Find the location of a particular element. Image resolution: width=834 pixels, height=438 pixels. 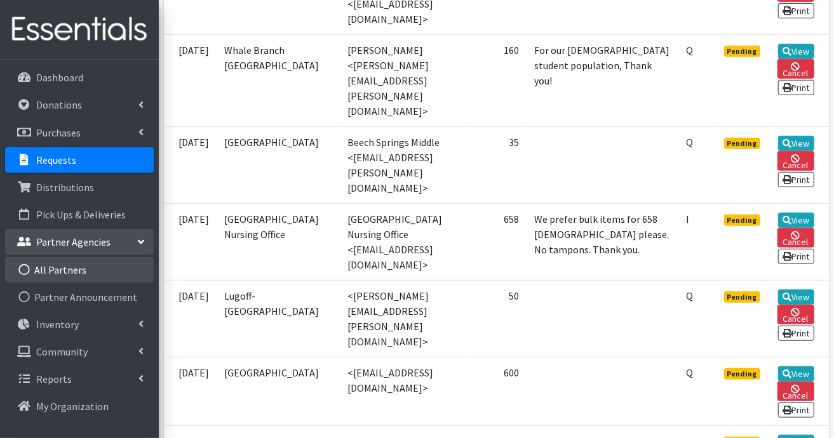

p: Purchases is located at coordinates (58, 133).